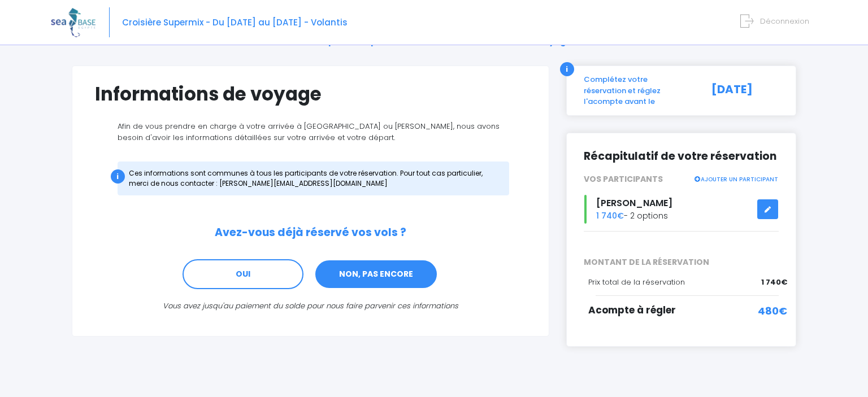 The height and width of the screenshot is (397, 868). What do you see at coordinates (310, 305) in the screenshot?
I see `i: Vous avez jusqu'au paiement du solde pour nous faire parvenir ces informations` at bounding box center [310, 305].